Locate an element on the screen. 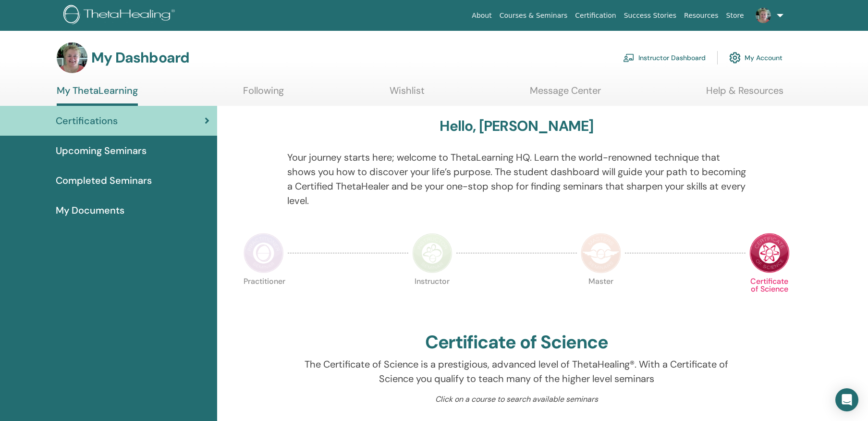 The width and height of the screenshot is (868, 421). p: Your journey starts here; welcome to ThetaLearning HQ. Learn the world-renowned technique that sh... is located at coordinates (517, 179).